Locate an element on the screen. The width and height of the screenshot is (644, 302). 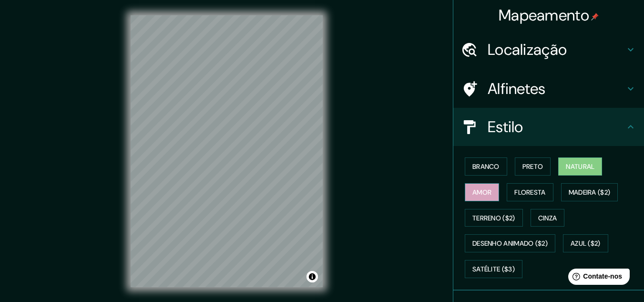
button: Amor is located at coordinates (482, 192).